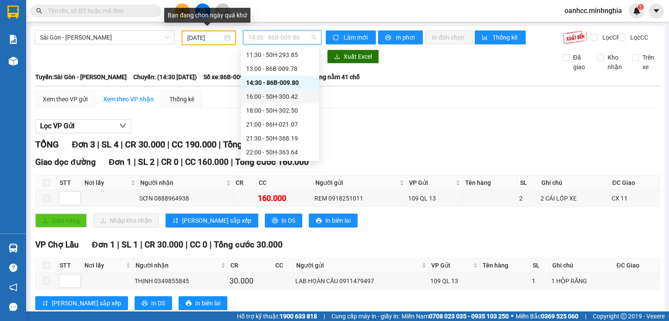 The height and width of the screenshot is (321, 669). What do you see at coordinates (145, 145) in the screenshot?
I see `span: CR 30.000` at bounding box center [145, 145].